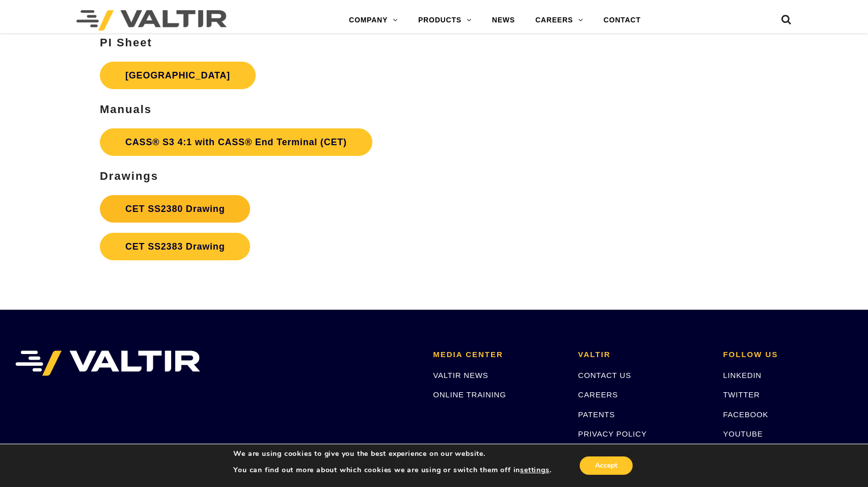 This screenshot has width=868, height=487. Describe the element at coordinates (745, 414) in the screenshot. I see `a: FACEBOOK` at that location.